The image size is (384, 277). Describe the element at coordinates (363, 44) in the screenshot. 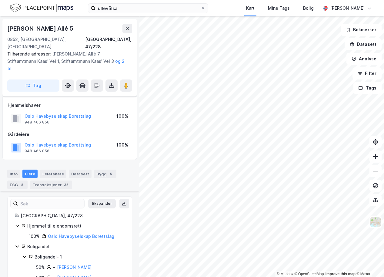

I see `button: Datasett` at that location.